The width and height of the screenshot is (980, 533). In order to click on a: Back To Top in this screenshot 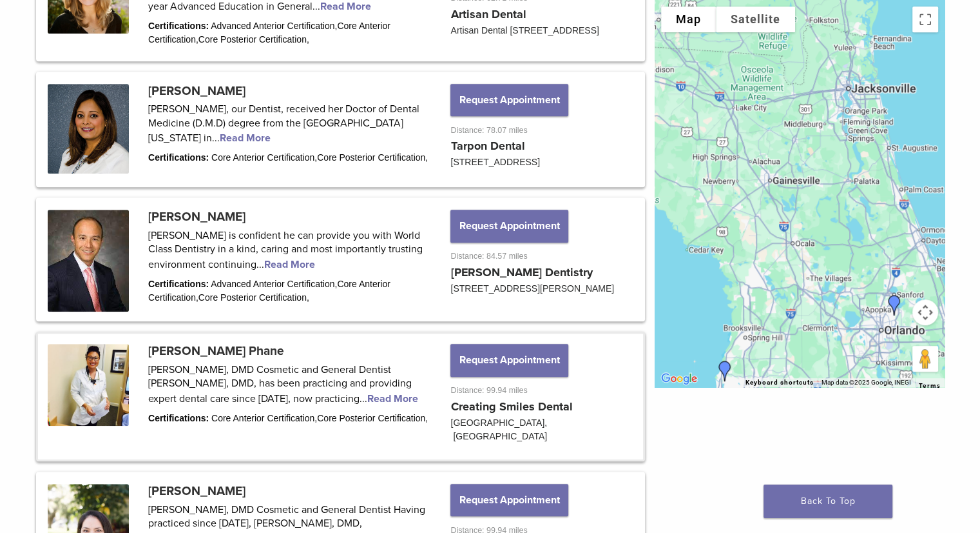, I will do `click(828, 501)`.